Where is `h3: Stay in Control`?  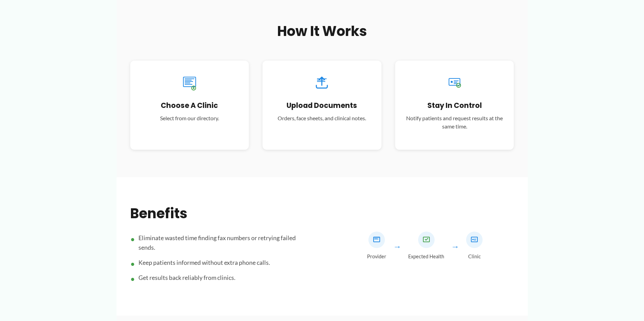
h3: Stay in Control is located at coordinates (454, 105).